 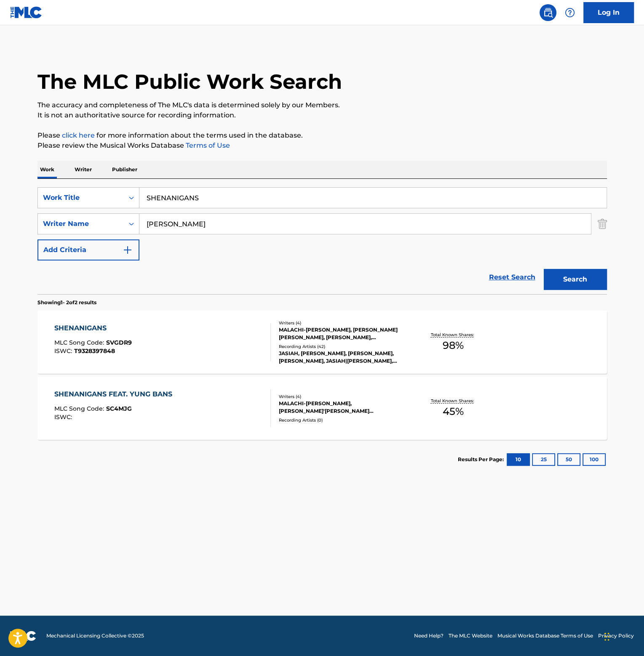 What do you see at coordinates (190, 82) in the screenshot?
I see `h1: The MLC Public Work Search` at bounding box center [190, 82].